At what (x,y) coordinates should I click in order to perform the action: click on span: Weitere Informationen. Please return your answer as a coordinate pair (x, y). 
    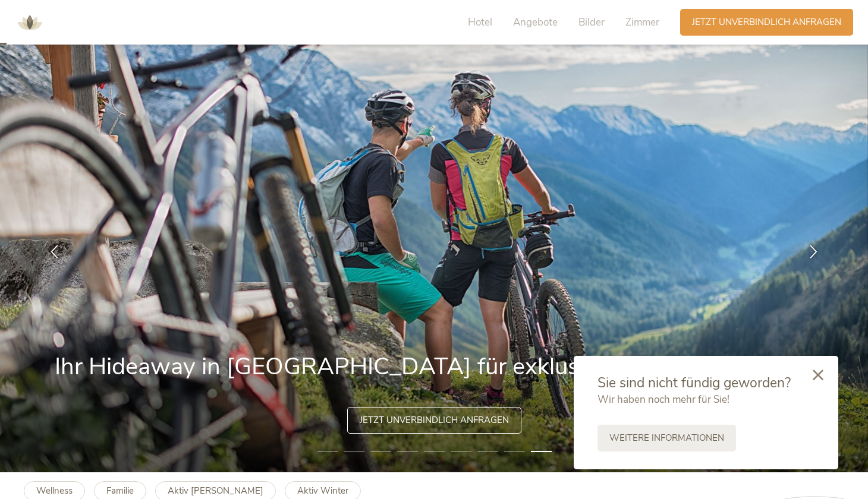
    Looking at the image, I should click on (667, 438).